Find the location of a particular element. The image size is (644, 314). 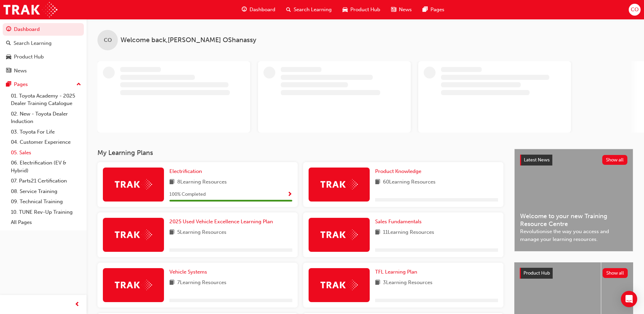

button: Show Progress is located at coordinates (290, 194).